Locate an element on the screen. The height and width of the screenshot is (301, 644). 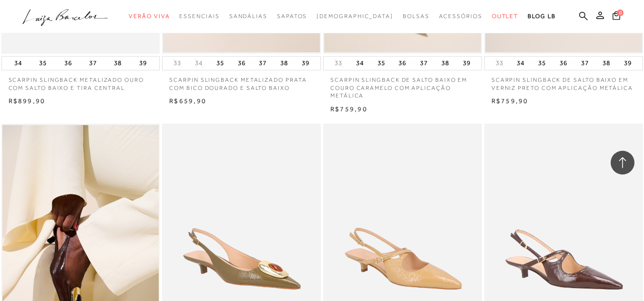
span: R$899,90 is located at coordinates (27, 101).